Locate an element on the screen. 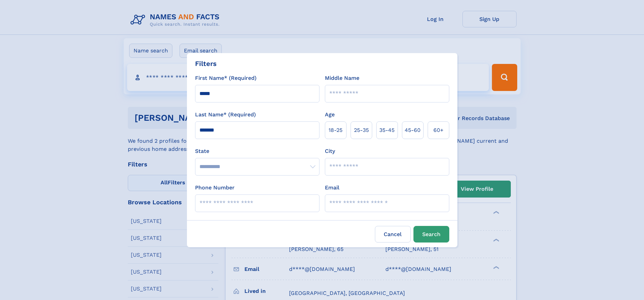  label: State is located at coordinates (257, 151).